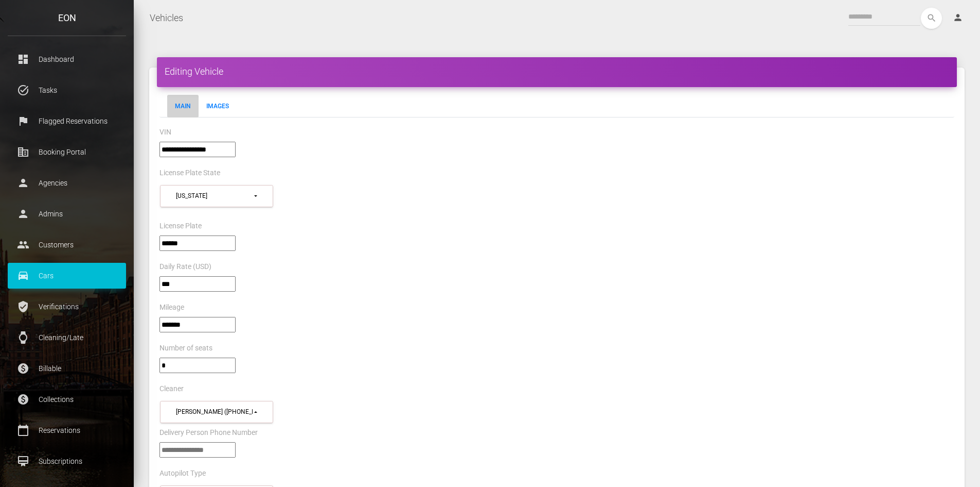 The image size is (980, 487). I want to click on label: Delivery Person Phone Number, so click(208, 433).